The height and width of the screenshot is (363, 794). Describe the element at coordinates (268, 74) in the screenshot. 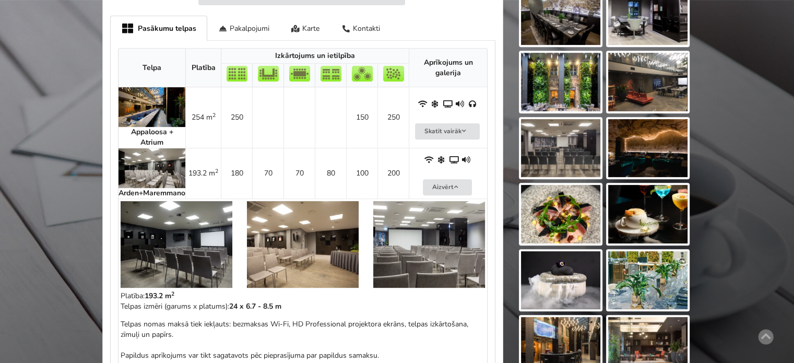

I see `img: U-Veids` at that location.